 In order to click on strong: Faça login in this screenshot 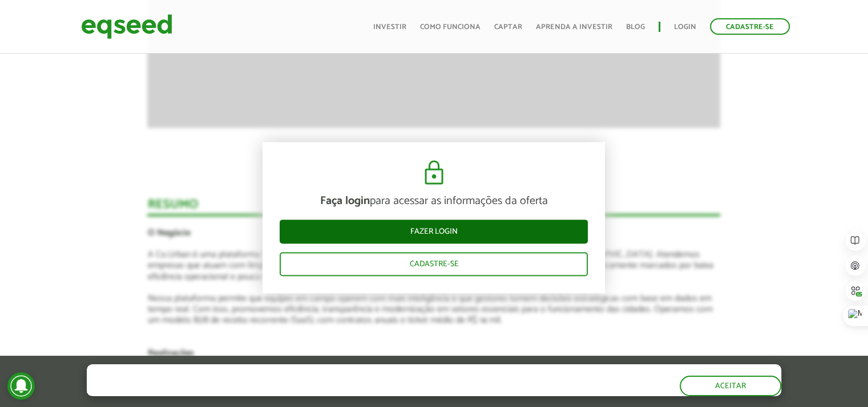, I will do `click(345, 202)`.